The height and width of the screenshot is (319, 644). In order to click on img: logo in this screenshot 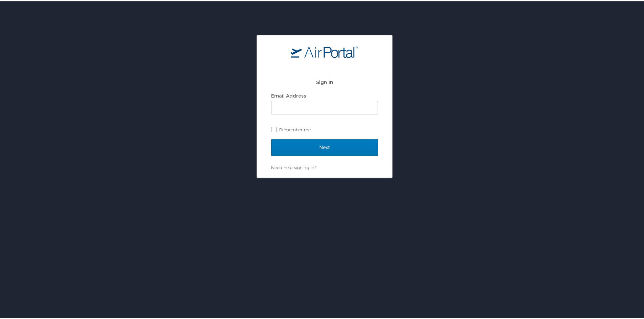, I will do `click(325, 50)`.